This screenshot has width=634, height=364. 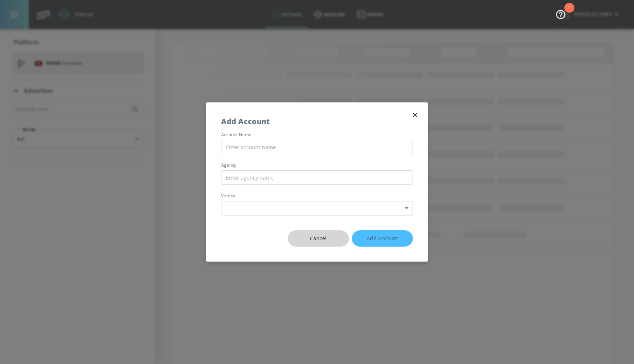 What do you see at coordinates (317, 147) in the screenshot?
I see `input: Enter account name` at bounding box center [317, 147].